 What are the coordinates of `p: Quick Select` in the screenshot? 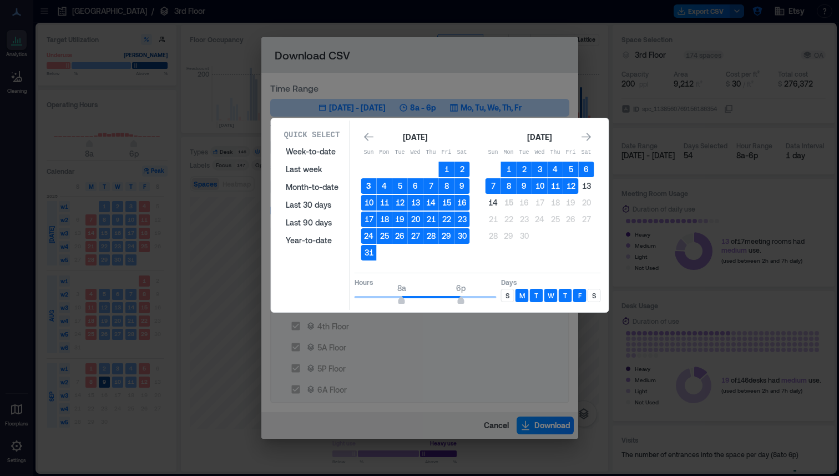 It's located at (312, 135).